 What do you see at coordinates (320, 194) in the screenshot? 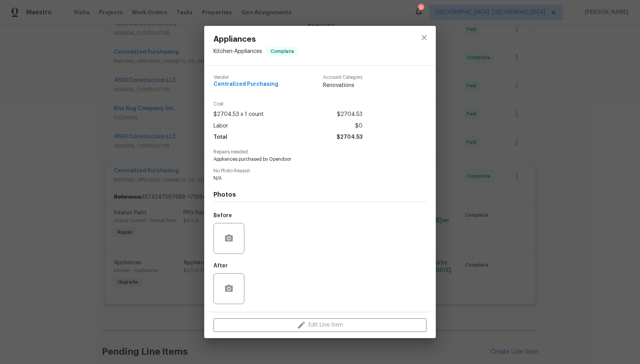
I see `h4: Photos` at bounding box center [320, 194].